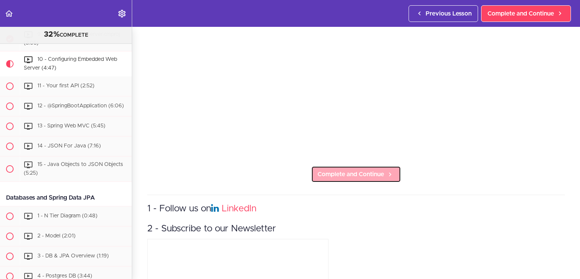 The height and width of the screenshot is (279, 580). I want to click on span: 11 - Your first API (2:52), so click(66, 86).